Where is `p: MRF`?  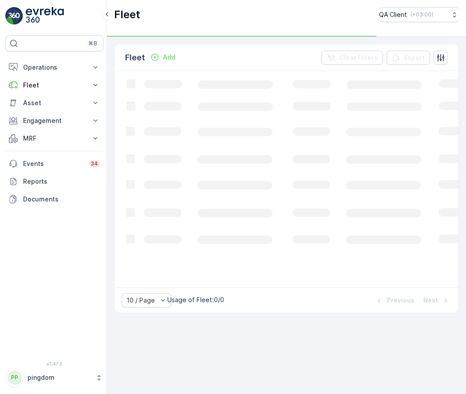 p: MRF is located at coordinates (54, 138).